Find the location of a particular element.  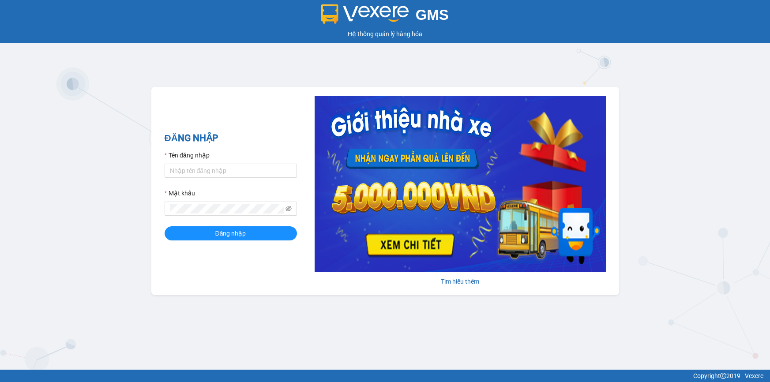

img: banner-0 is located at coordinates (460, 184).